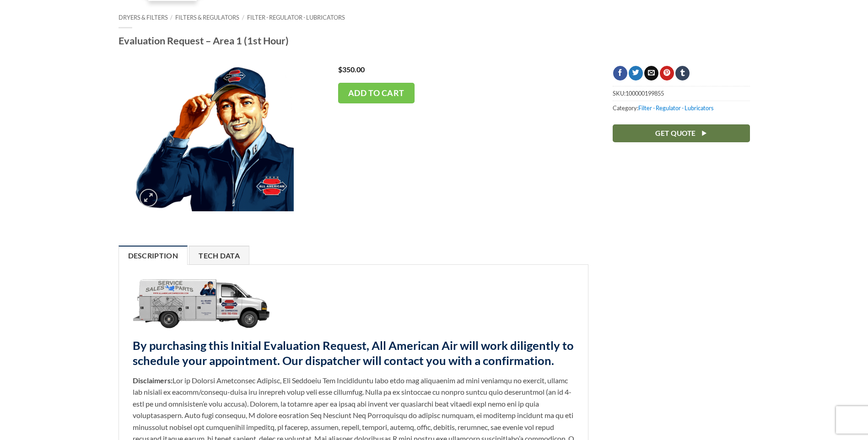 The image size is (868, 440). What do you see at coordinates (644, 93) in the screenshot?
I see `span: 100000199855` at bounding box center [644, 93].